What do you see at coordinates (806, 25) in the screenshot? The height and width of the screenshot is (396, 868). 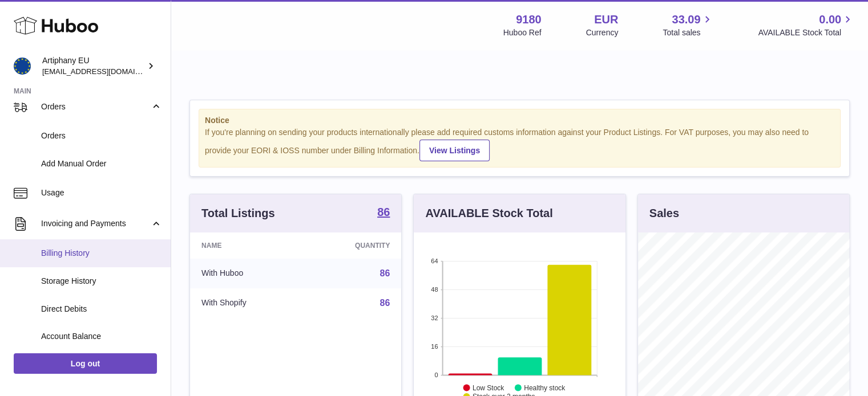 I see `a: 0.00 AVAILABLE Stock Total` at bounding box center [806, 25].